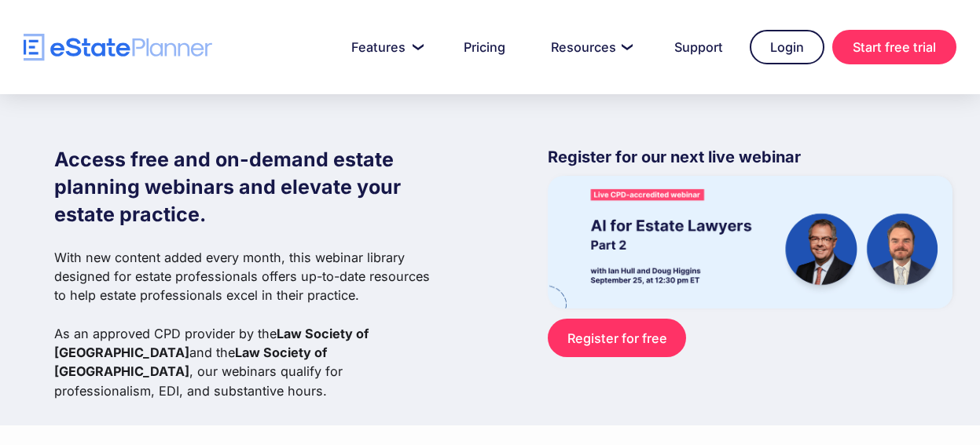 This screenshot has width=980, height=445. I want to click on a: Login, so click(787, 47).